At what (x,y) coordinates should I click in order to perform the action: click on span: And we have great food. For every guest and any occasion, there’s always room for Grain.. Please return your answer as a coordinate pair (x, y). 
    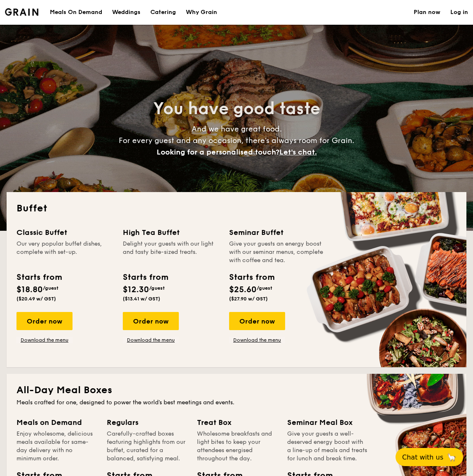
    Looking at the image, I should click on (237, 140).